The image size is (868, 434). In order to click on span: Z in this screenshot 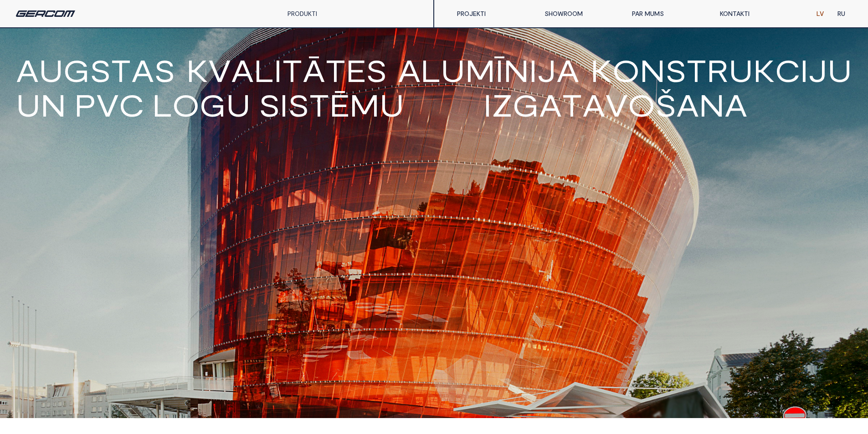, I will do `click(502, 105)`.